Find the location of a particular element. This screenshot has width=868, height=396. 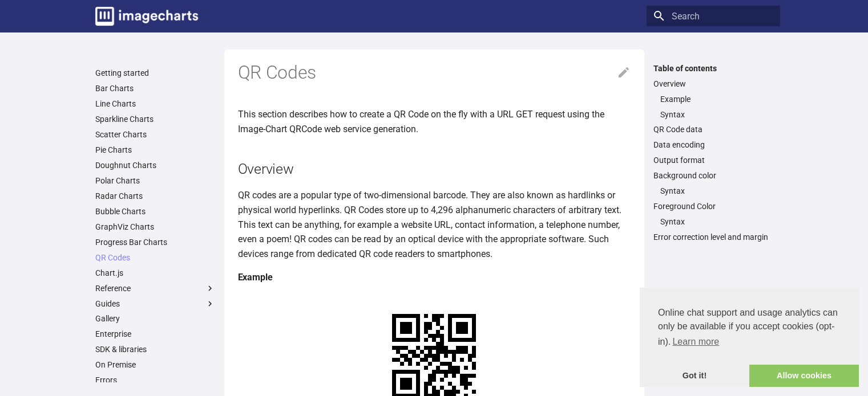

a: Sparkline Charts is located at coordinates (155, 119).